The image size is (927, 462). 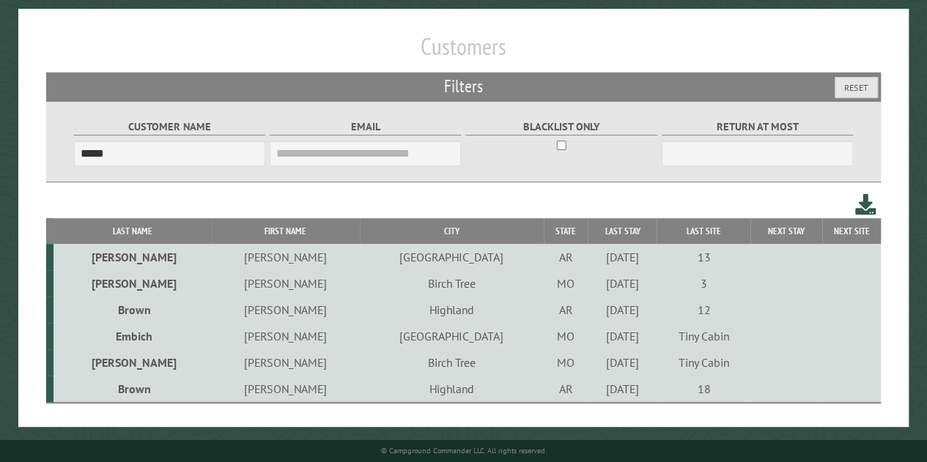 I want to click on th: Last Stay, so click(x=622, y=231).